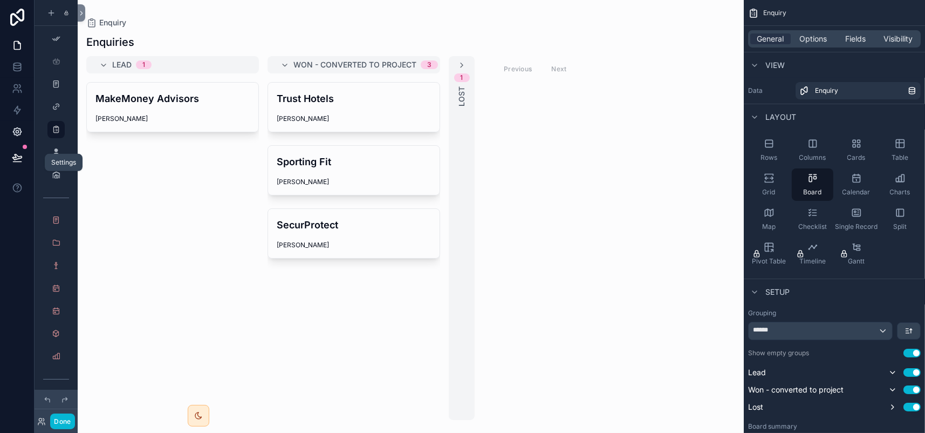 The image size is (925, 433). What do you see at coordinates (900, 219) in the screenshot?
I see `button: Split` at bounding box center [900, 219].